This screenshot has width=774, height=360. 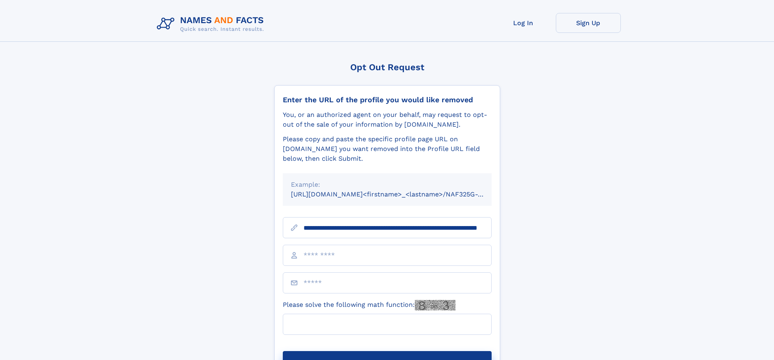 What do you see at coordinates (387, 120) in the screenshot?
I see `div: You, or an authorized agent on your behalf, may request to opt-out of the sale of your informatio...` at bounding box center [387, 120].